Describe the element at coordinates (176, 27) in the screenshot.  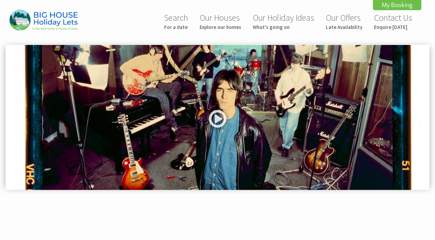
I see `small: For a date` at that location.